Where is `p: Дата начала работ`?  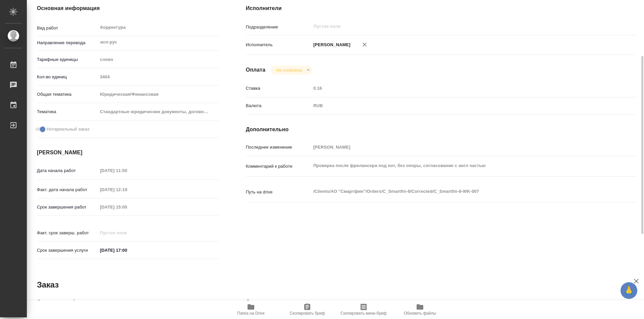
p: Дата начала работ is located at coordinates (67, 171).